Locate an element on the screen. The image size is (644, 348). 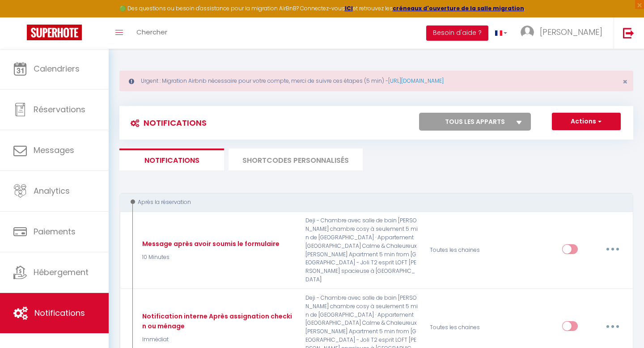
img: Super Booking is located at coordinates (54, 32).